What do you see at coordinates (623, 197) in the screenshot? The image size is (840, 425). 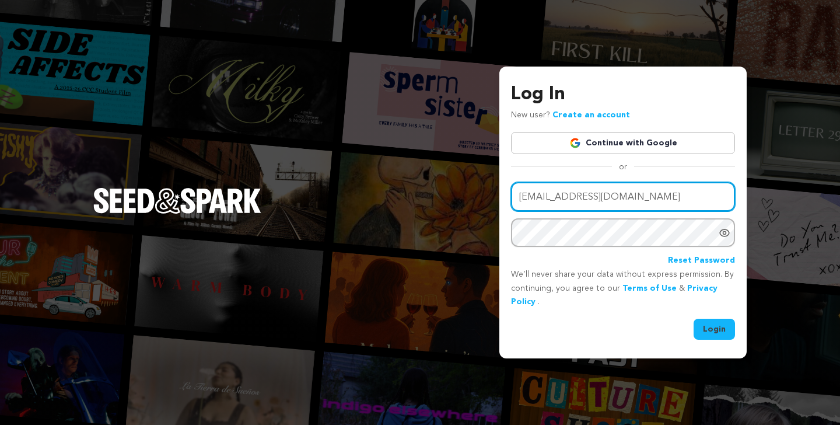 I see `input: Email address` at bounding box center [623, 197].